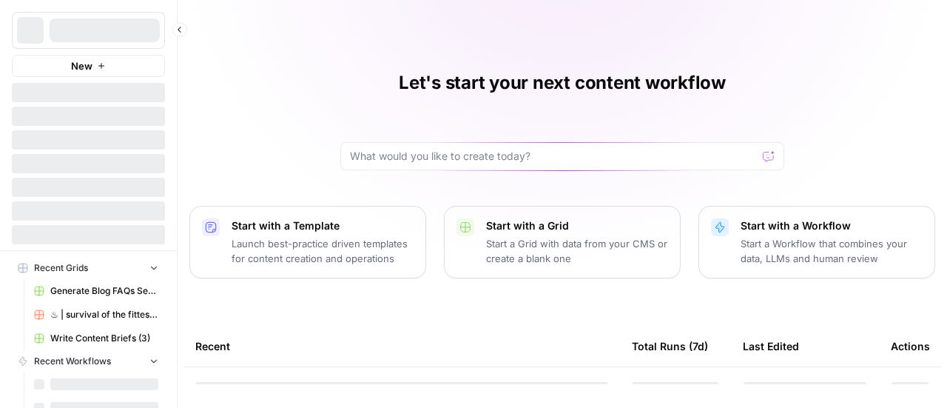  What do you see at coordinates (577, 226) in the screenshot?
I see `p: Start with a Grid` at bounding box center [577, 226].